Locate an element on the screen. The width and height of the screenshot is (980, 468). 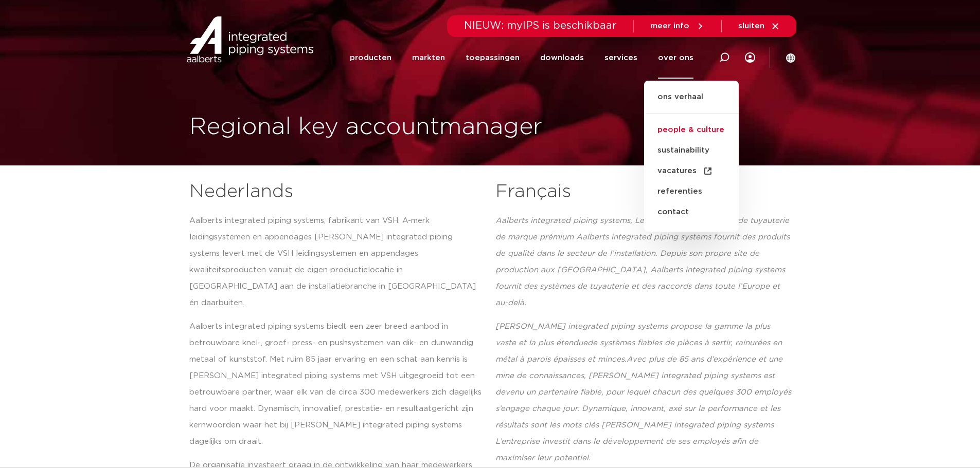
a: downloads is located at coordinates (562, 57).